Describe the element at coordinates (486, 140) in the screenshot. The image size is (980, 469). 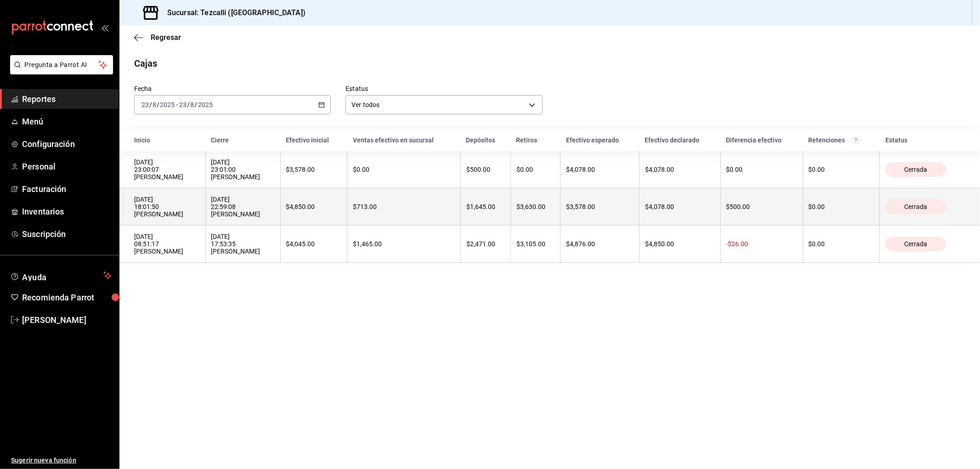
I see `div: Depósitos` at that location.